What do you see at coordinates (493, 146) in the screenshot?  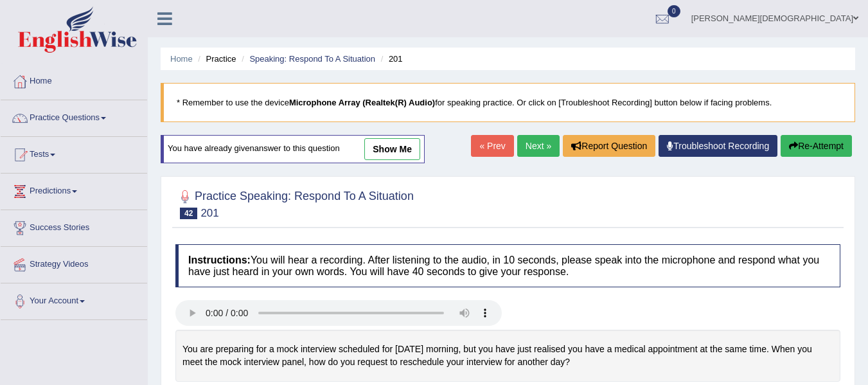 I see `a: « Prev` at bounding box center [493, 146].